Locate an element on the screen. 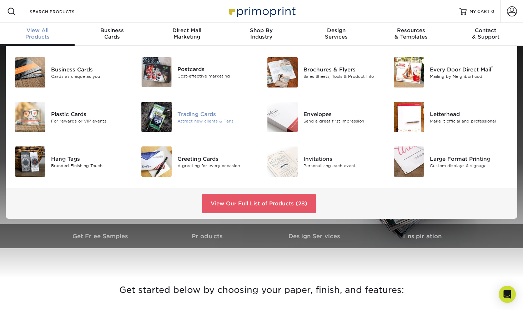 This screenshot has width=523, height=310. div: Open Intercom Messenger is located at coordinates (507, 294).